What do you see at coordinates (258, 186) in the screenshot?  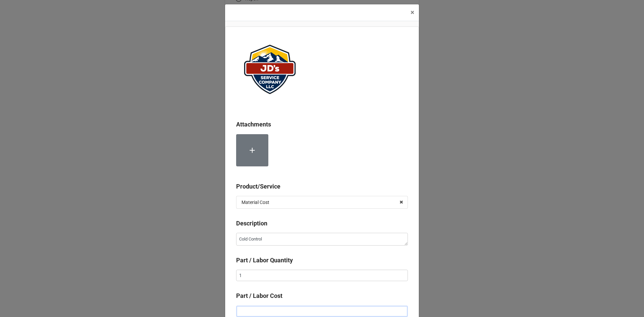 I see `label: Product/Service` at bounding box center [258, 186].